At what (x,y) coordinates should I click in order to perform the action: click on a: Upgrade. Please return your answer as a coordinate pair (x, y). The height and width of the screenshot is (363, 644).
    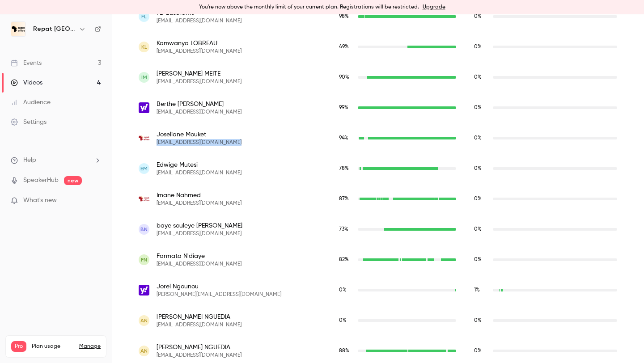
    Looking at the image, I should click on (434, 7).